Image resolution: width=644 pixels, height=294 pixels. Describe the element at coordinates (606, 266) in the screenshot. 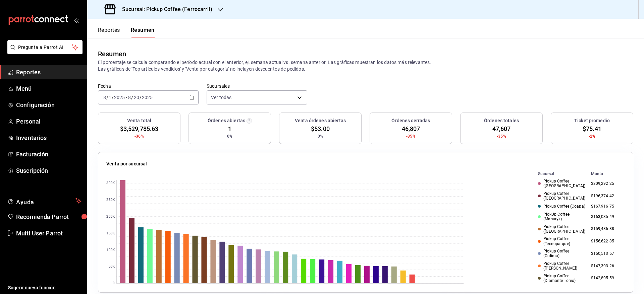

I see `td: $147,303.26` at that location.